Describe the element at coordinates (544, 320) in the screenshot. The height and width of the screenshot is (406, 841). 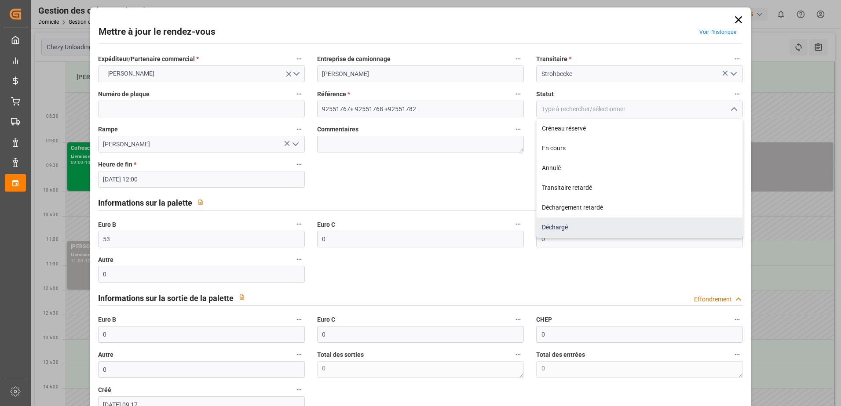
I see `font: CHEP` at that location.